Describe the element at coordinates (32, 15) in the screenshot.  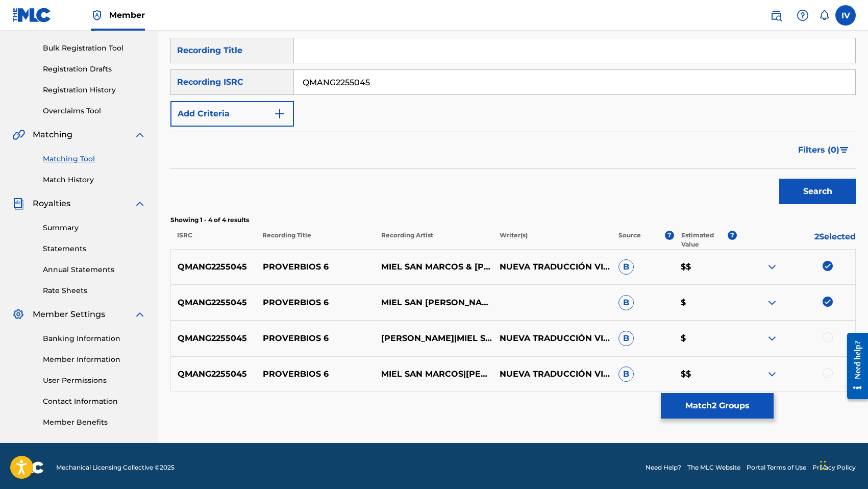
I see `img: MLC Logo` at that location.